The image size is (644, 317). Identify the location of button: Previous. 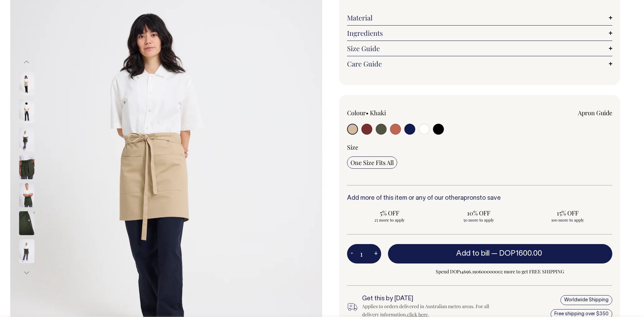
(26, 62).